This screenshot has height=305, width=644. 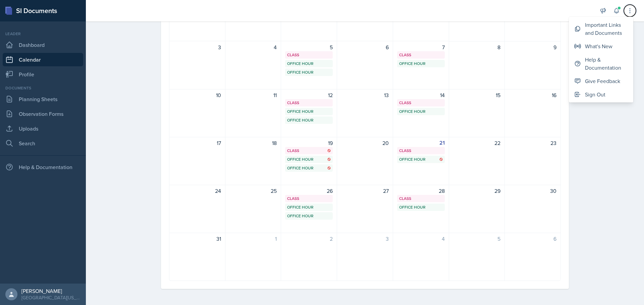 I want to click on div: What's New, so click(x=599, y=46).